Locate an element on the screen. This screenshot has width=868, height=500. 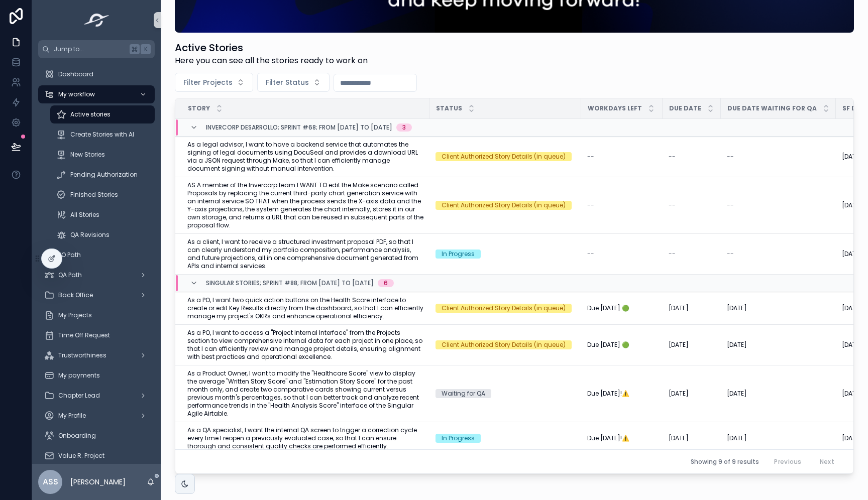
span: My Profile is located at coordinates (72, 416).